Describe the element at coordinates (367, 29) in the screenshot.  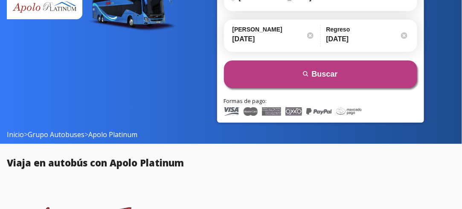
I see `label: Regreso` at that location.